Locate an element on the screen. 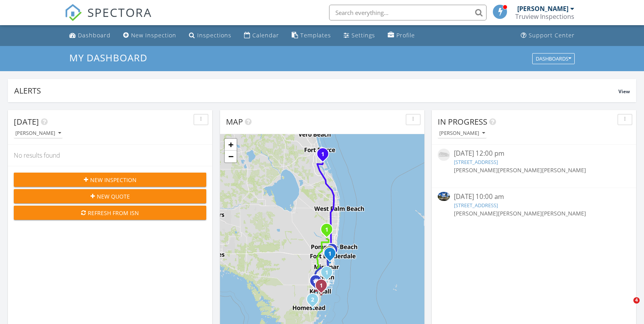 This screenshot has width=644, height=324. a: Templates is located at coordinates (311, 36).